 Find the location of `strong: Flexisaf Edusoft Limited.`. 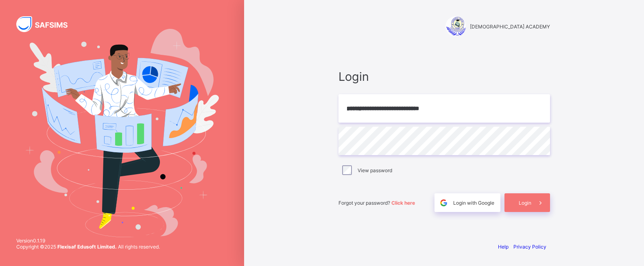

strong: Flexisaf Edusoft Limited. is located at coordinates (87, 247).